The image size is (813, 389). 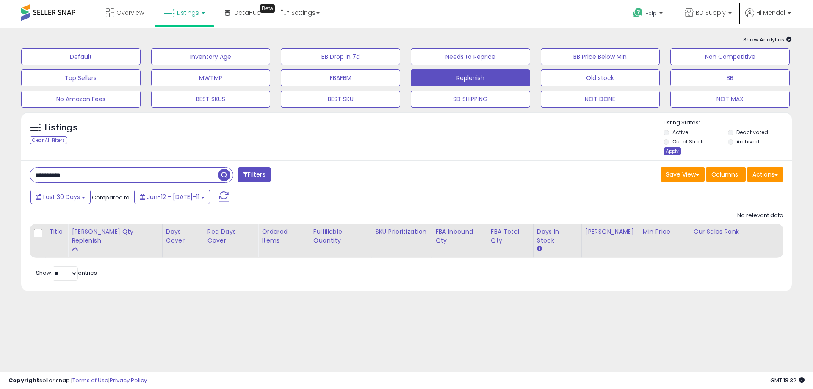 What do you see at coordinates (510, 236) in the screenshot?
I see `div: FBA Total Qty` at bounding box center [510, 236].